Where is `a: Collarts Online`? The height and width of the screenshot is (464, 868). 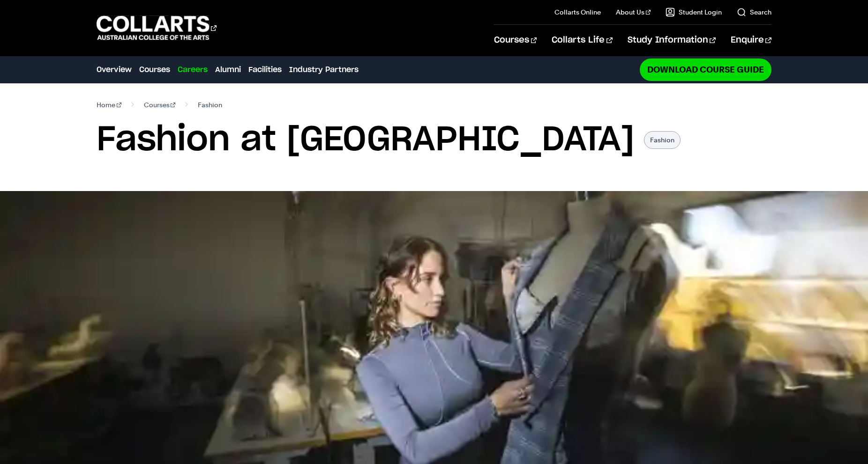
a: Collarts Online is located at coordinates (577, 12).